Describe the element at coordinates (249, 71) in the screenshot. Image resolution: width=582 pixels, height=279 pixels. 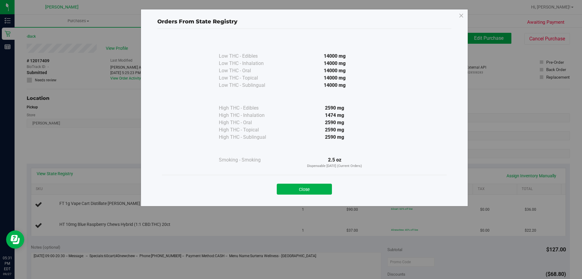
I see `div: Low THC - Oral` at that location.